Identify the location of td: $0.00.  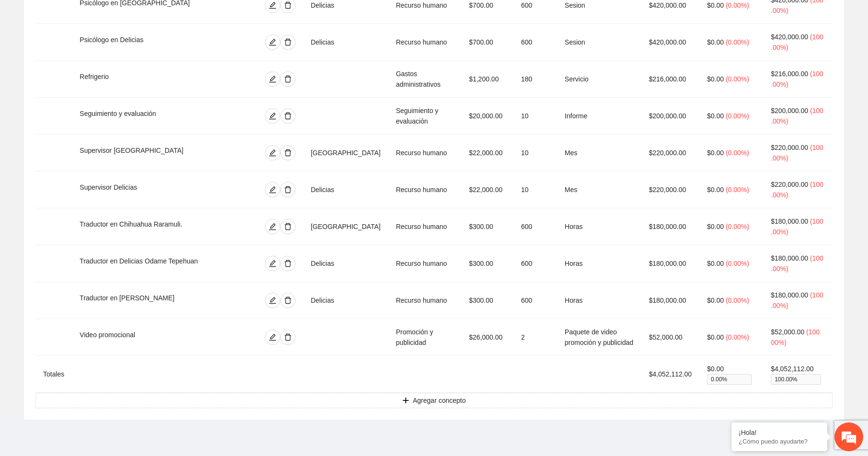
(731, 374).